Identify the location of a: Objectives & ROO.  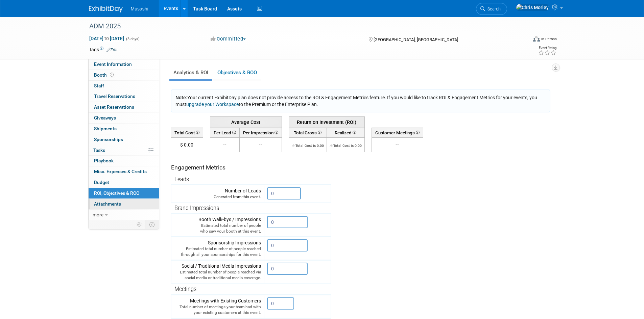
(237, 72).